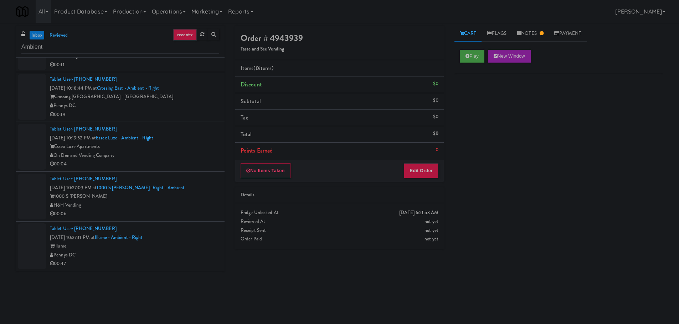  Describe the element at coordinates (496, 33) in the screenshot. I see `a: Flags` at that location.